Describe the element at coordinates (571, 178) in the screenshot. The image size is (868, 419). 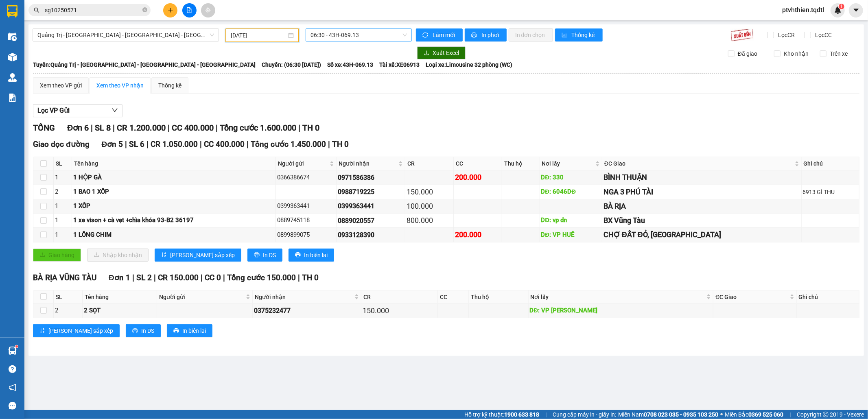
I see `div: DĐ: 330` at that location.